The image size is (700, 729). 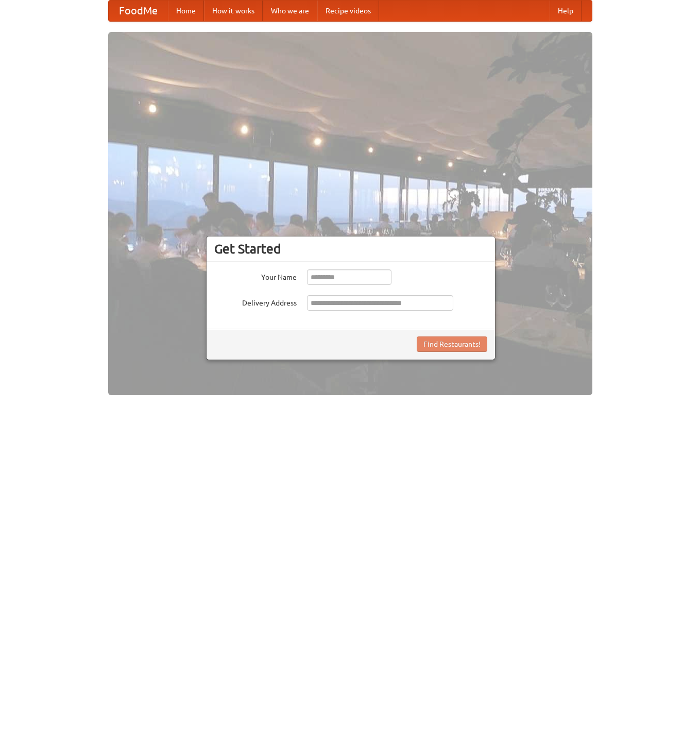 I want to click on label: Your Name, so click(x=255, y=276).